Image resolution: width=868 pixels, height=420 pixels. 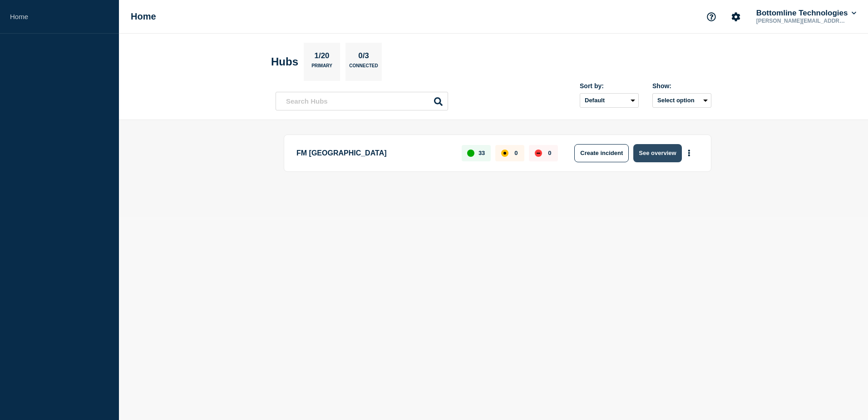 What do you see at coordinates (737, 17) in the screenshot?
I see `button: Account settings` at bounding box center [737, 17].